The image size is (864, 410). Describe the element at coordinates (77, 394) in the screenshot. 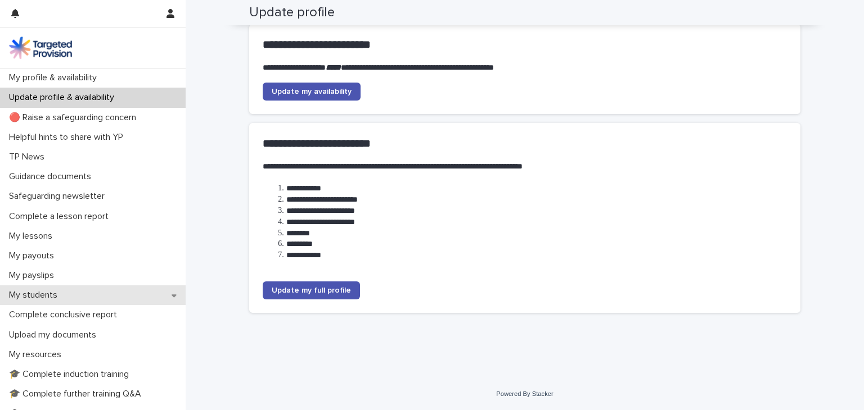

I see `p: 🎓 Complete further training Q&A` at that location.